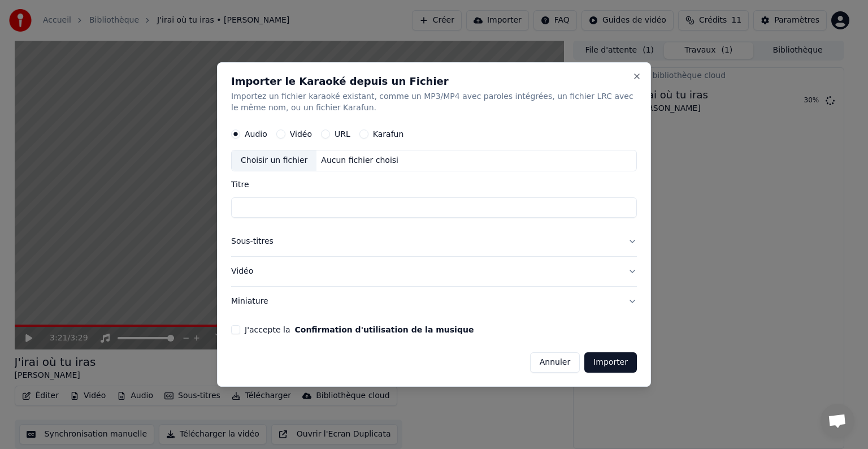  I want to click on button: Annuler, so click(555, 362).